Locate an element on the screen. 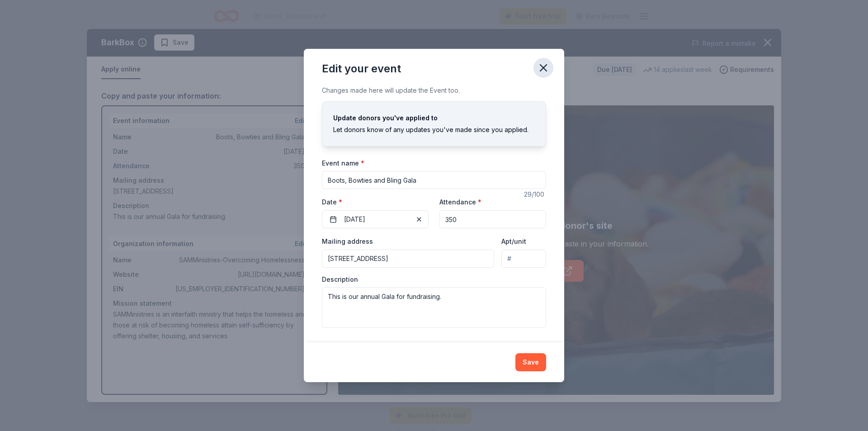 Image resolution: width=868 pixels, height=431 pixels. label: Apt/unit is located at coordinates (514, 242).